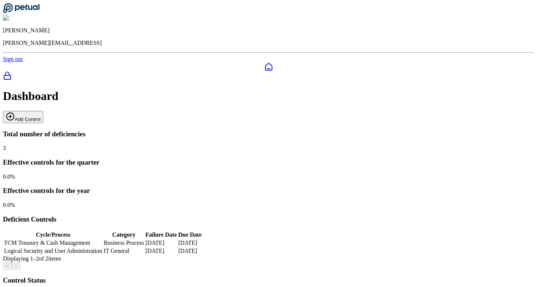 This screenshot has width=537, height=287. What do you see at coordinates (4, 148) in the screenshot?
I see `span: 3` at bounding box center [4, 148].